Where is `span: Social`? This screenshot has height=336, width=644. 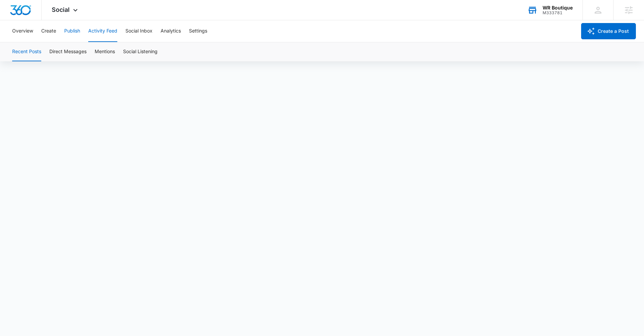
span: Social is located at coordinates (60, 9).